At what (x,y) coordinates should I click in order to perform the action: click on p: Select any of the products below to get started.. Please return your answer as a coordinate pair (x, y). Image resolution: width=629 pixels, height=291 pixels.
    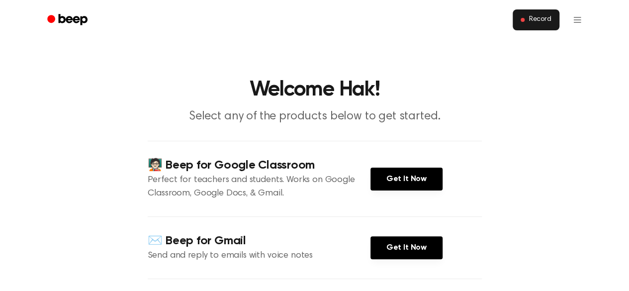
    Looking at the image, I should click on (315, 116).